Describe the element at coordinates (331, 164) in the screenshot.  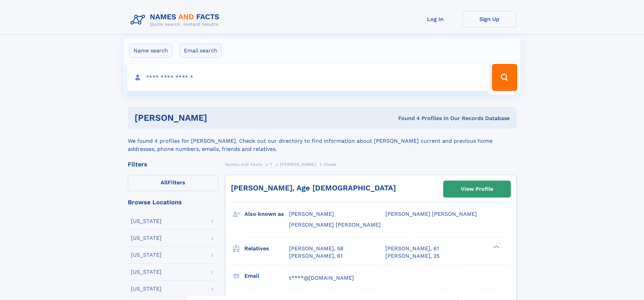
I see `span: Chase` at that location.